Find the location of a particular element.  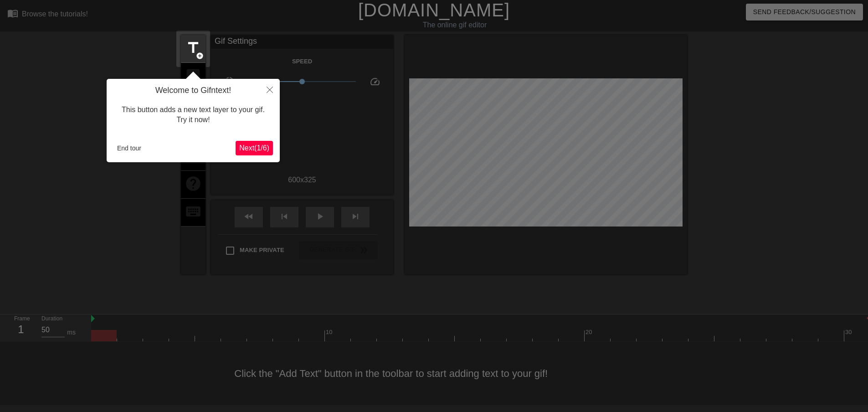

div: This button adds a new text layer to your gif. Try it now! is located at coordinates (193, 115).